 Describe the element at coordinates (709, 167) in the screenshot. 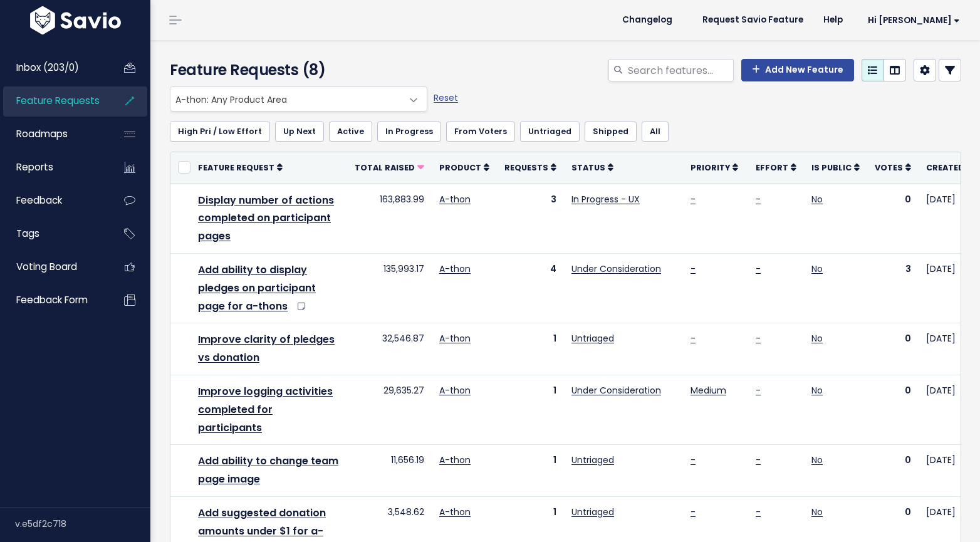

I see `span: Priority` at that location.